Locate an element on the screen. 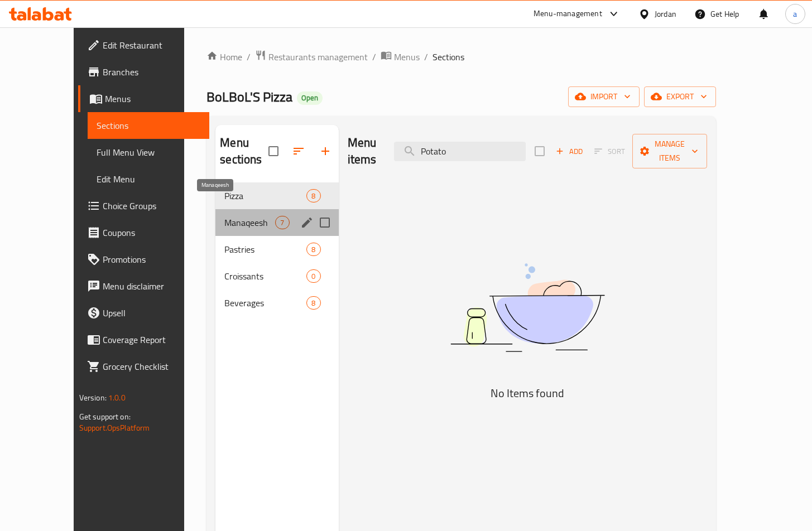 Image resolution: width=812 pixels, height=531 pixels. button: edit is located at coordinates (307, 222).